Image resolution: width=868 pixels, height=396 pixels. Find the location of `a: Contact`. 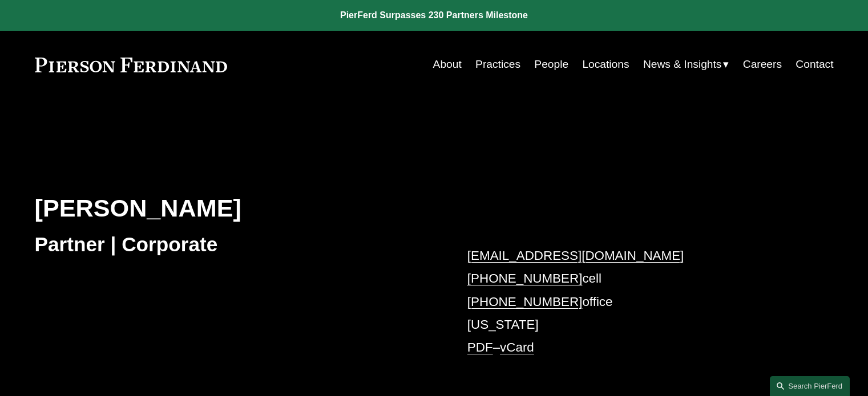

a: Contact is located at coordinates (814, 64).